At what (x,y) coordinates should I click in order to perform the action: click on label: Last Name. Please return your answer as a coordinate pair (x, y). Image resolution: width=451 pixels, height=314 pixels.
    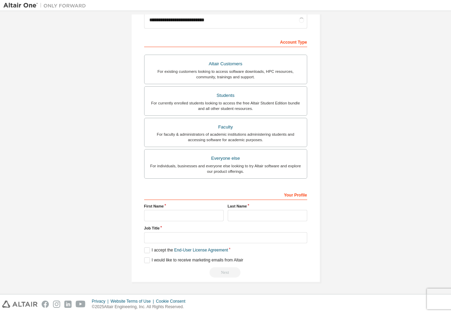
    Looking at the image, I should click on (267, 206).